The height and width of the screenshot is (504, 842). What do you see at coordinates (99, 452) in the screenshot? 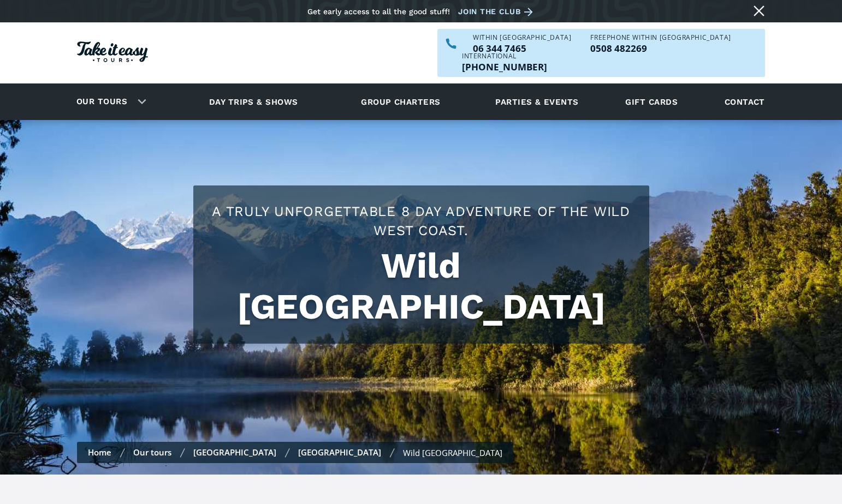
I see `a: Home` at bounding box center [99, 452].